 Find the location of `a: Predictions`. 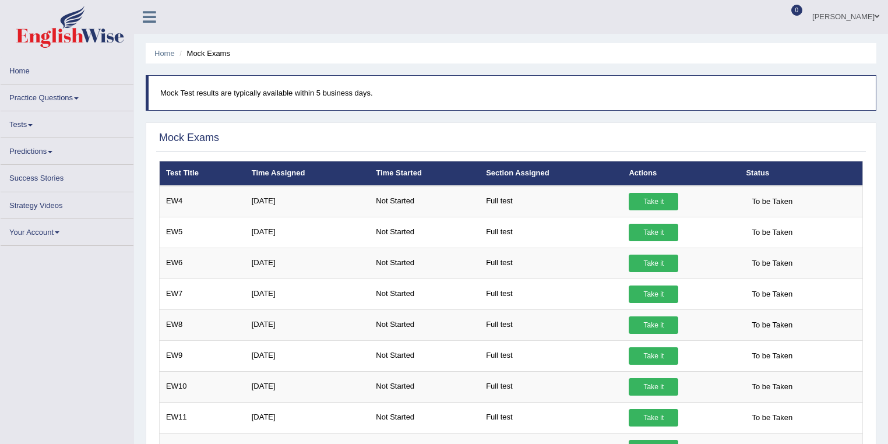

a: Predictions is located at coordinates (67, 149).